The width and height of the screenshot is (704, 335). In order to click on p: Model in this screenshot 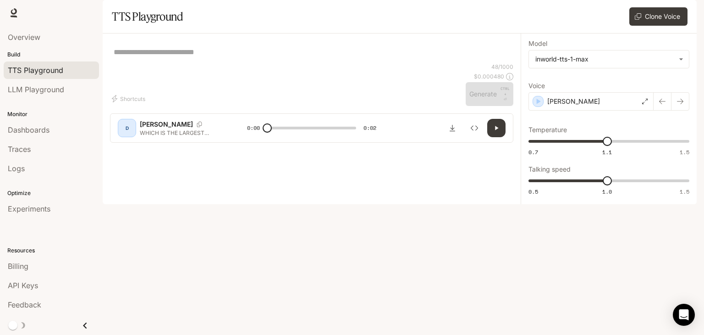, I will do `click(538, 44)`.